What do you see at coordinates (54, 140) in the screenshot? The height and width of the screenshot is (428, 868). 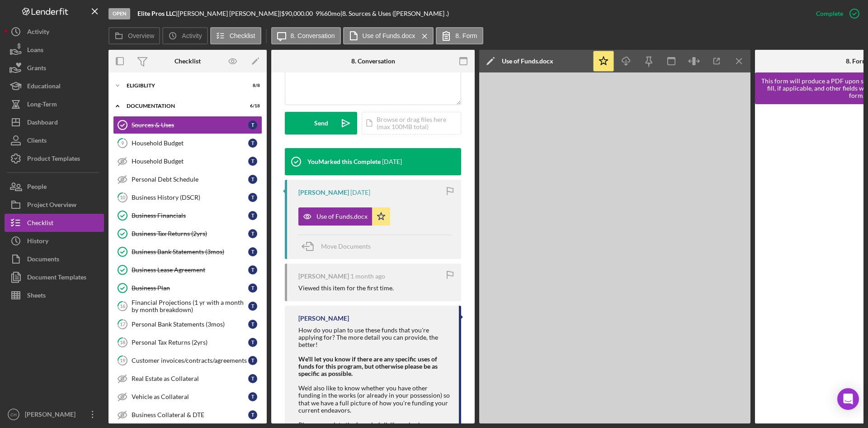 I see `button: Clients` at bounding box center [54, 140].